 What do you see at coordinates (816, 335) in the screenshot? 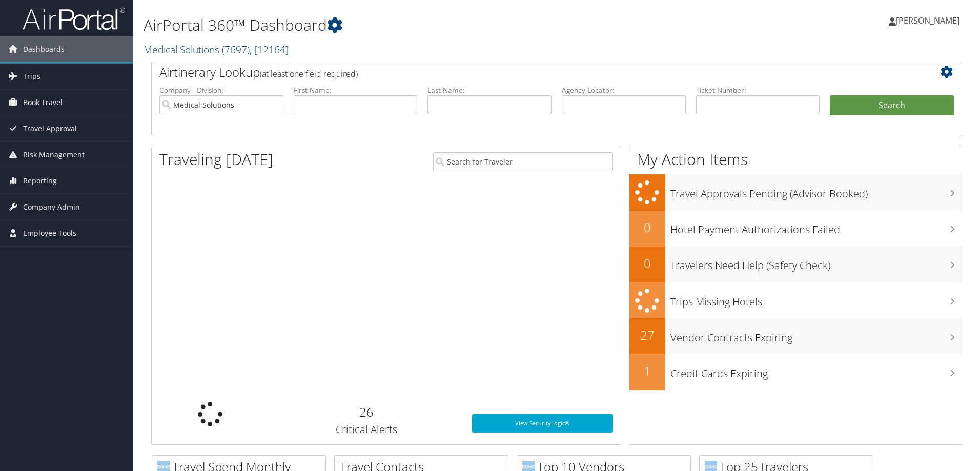
I see `h3: Vendor Contracts Expiring` at bounding box center [816, 335].